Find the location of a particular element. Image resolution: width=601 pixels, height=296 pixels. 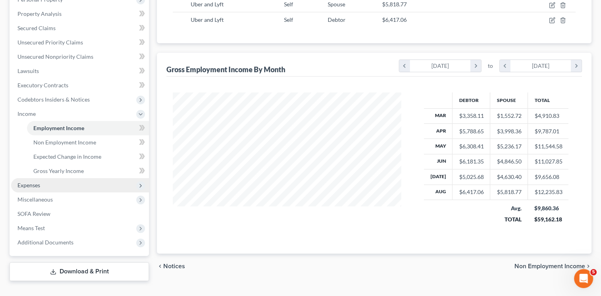

div: $5,788.65 is located at coordinates (471, 131).